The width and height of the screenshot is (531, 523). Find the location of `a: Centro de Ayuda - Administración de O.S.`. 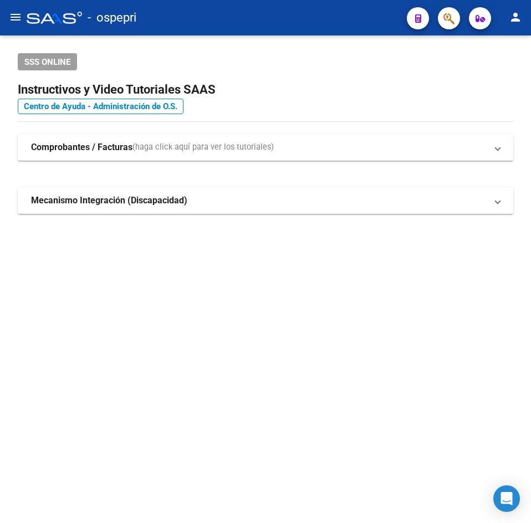

a: Centro de Ayuda - Administración de O.S. is located at coordinates (100, 106).